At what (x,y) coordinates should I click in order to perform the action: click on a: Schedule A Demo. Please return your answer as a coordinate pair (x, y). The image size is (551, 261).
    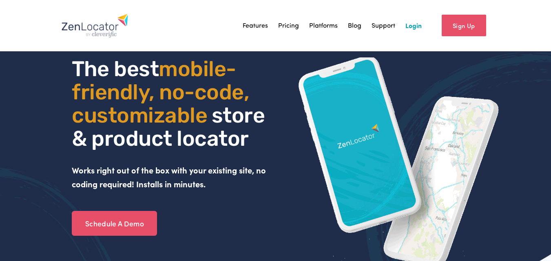
    Looking at the image, I should click on (114, 224).